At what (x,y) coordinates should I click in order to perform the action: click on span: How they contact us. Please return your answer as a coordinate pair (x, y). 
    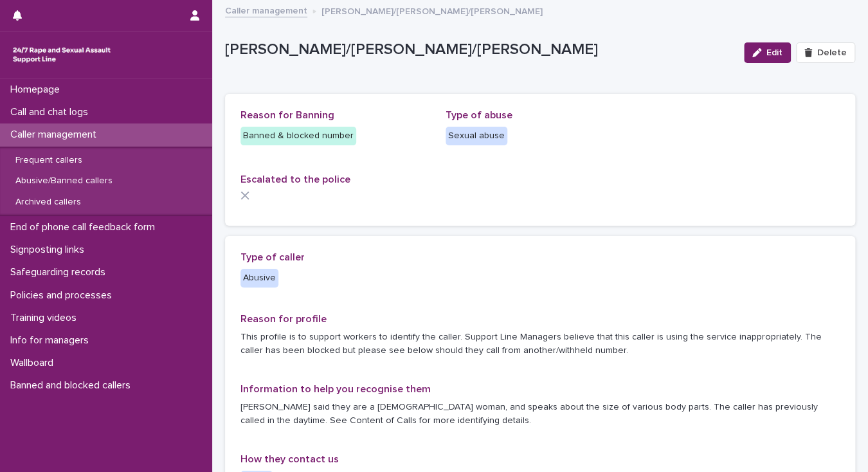
    Looking at the image, I should click on (289, 458).